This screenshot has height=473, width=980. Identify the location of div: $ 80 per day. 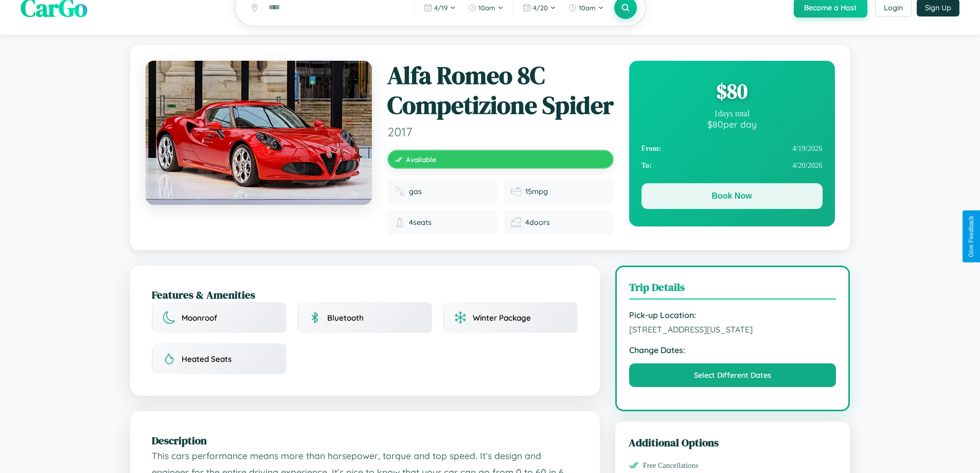
(732, 124).